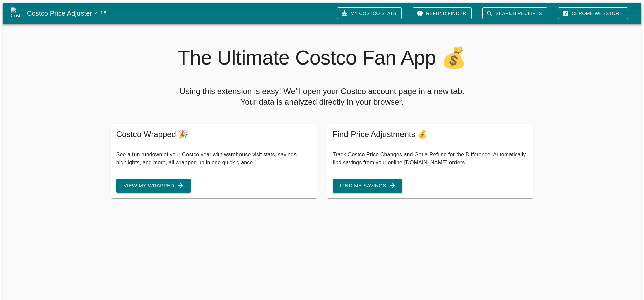 The width and height of the screenshot is (644, 300). Describe the element at coordinates (430, 134) in the screenshot. I see `span: Find Price Adjustments 💰` at that location.